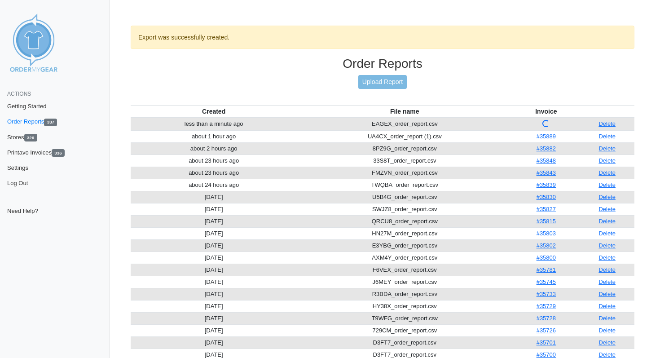  I want to click on td: HY38X_order_report.csv, so click(405, 306).